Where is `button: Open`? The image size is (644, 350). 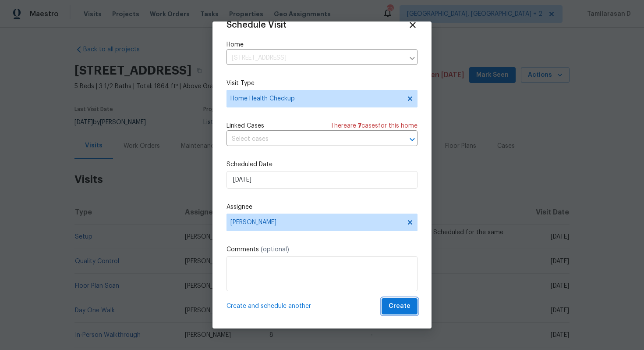
button: Open is located at coordinates (412, 140).